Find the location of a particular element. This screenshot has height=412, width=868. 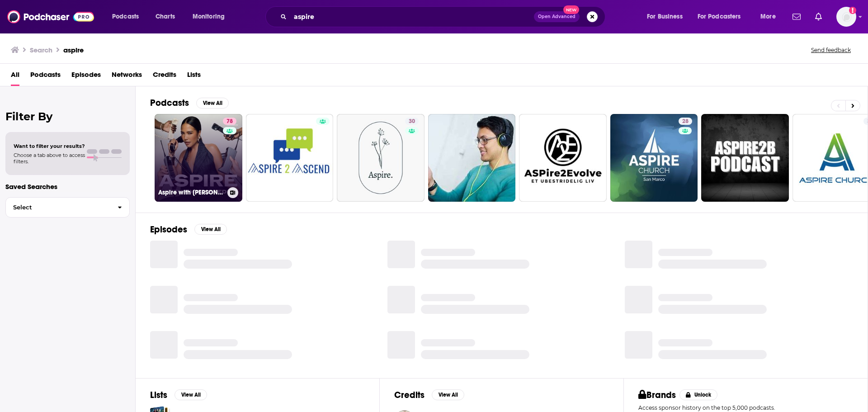

span: Choose a tab above to access filters. is located at coordinates (49, 158).